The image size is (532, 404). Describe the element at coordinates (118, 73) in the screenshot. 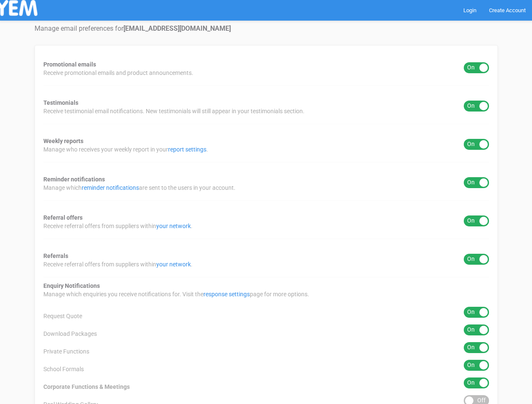

I see `span: Receive promotional emails and product announcements.` at that location.